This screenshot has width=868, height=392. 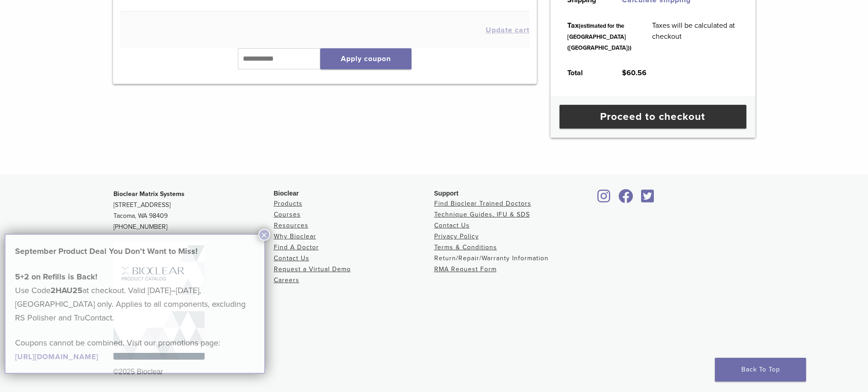 What do you see at coordinates (312, 269) in the screenshot?
I see `a: Request a Virtual Demo` at bounding box center [312, 269].